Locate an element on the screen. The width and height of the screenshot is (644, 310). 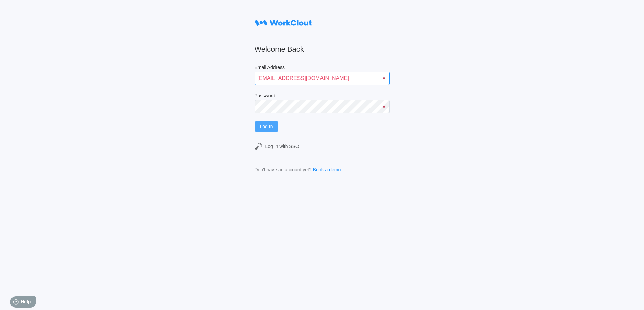
div: Don't have an account yet? is located at coordinates (283, 170).